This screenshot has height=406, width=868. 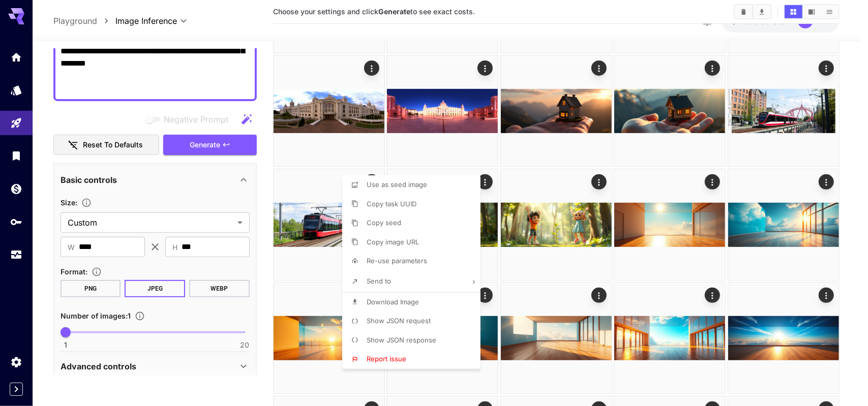 I want to click on span: Show JSON response, so click(x=401, y=340).